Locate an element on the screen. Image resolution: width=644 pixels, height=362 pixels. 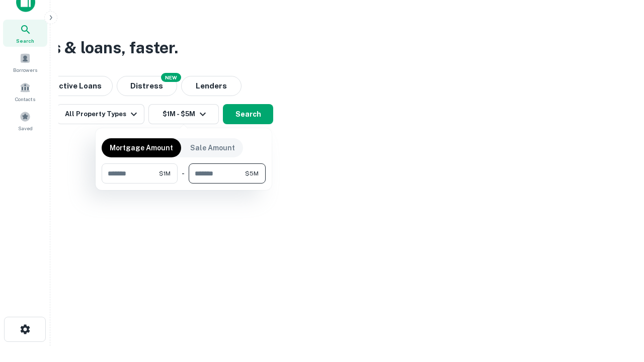
span: $1M is located at coordinates (165, 174).